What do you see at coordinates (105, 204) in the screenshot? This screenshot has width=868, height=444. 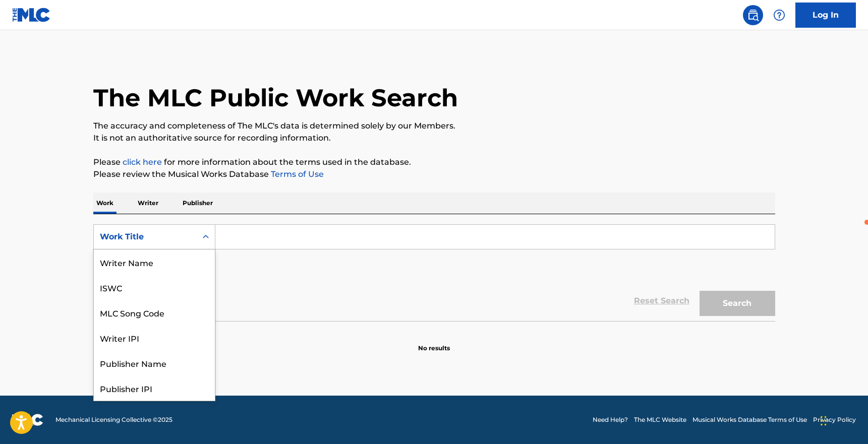 I see `p: Work` at bounding box center [105, 204].